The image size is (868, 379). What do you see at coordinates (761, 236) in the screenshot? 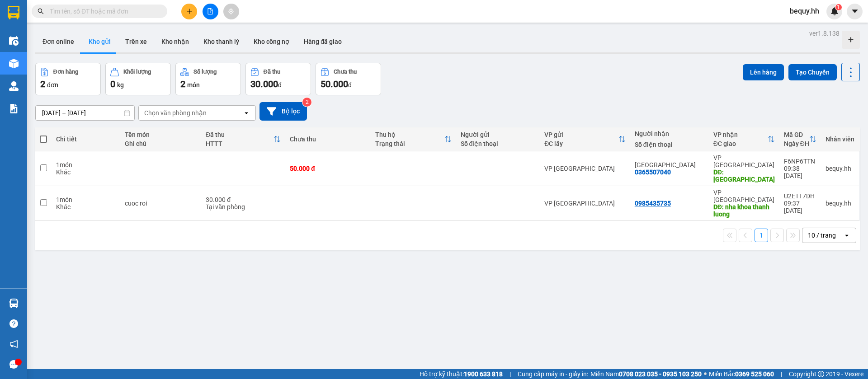
I see `button: 1` at bounding box center [761, 236].